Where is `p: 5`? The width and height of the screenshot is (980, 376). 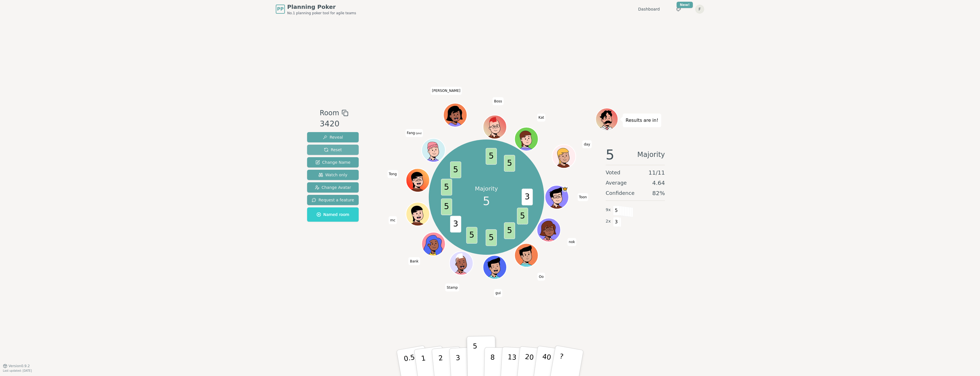
p: 5 is located at coordinates (475, 357).